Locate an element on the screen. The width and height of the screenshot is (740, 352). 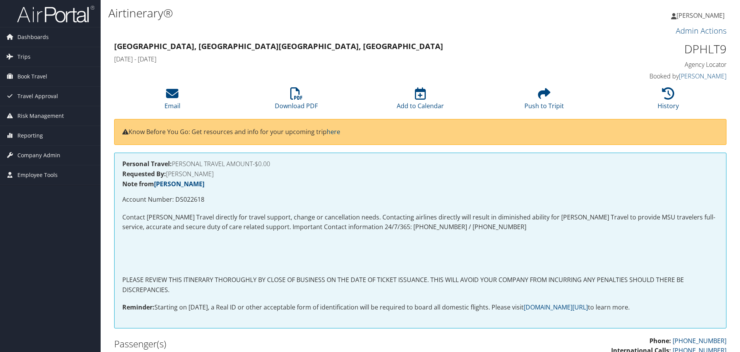
a: Push to Tripit is located at coordinates (544, 101).